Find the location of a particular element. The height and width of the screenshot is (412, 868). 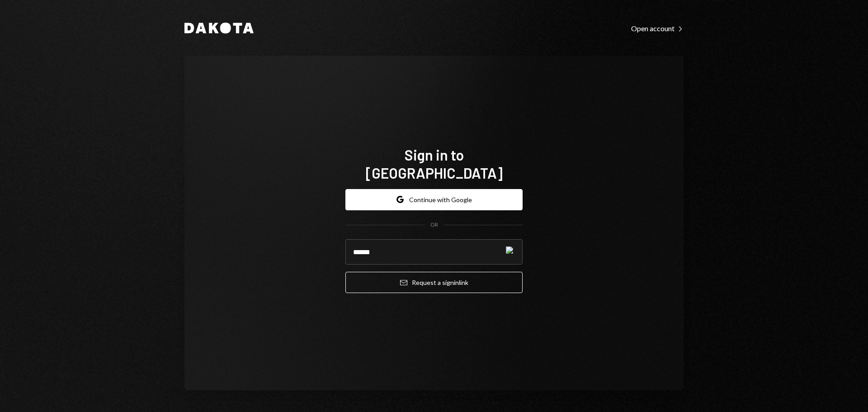

img: productIconColored.f2433d9a.svg is located at coordinates (510, 252).